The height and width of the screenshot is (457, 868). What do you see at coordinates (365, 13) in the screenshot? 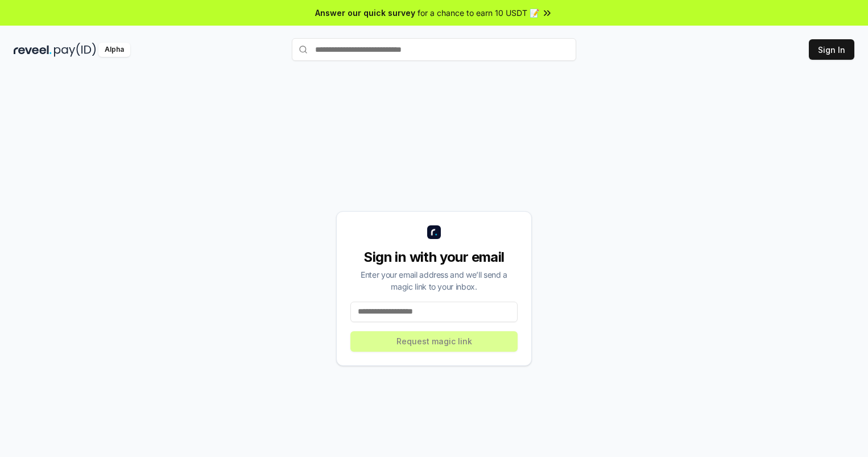
I see `span: Answer our quick survey` at bounding box center [365, 13].